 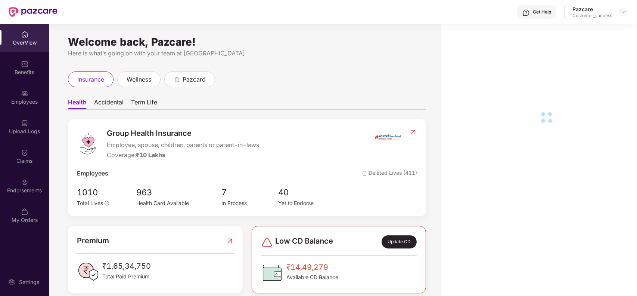 What do you see at coordinates (624, 12) in the screenshot?
I see `img: svg+xml;base64,PHN2ZyBpZD0iRHJvcGRvd24tMzJ4MzIiIHhtbG5zPSJodHRwOi8vd3d3LnczLm9yZy8yMDAwL3N2ZyIgd2...` at bounding box center [624, 12].